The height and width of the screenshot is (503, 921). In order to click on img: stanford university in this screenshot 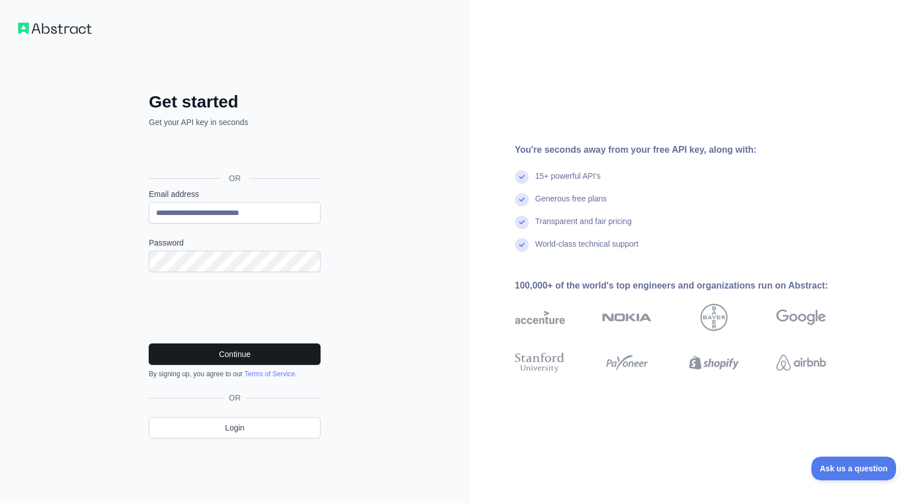, I will do `click(540, 362)`.